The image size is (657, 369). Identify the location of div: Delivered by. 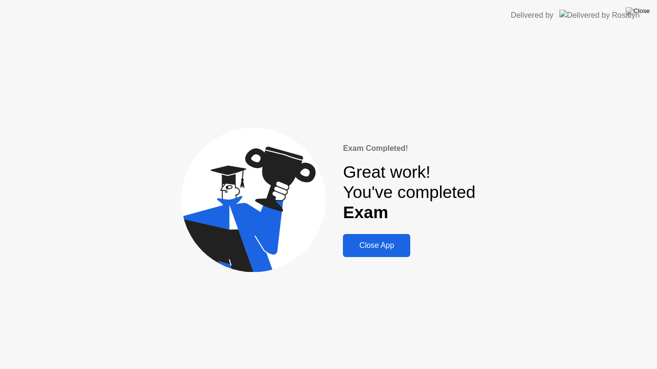
(532, 15).